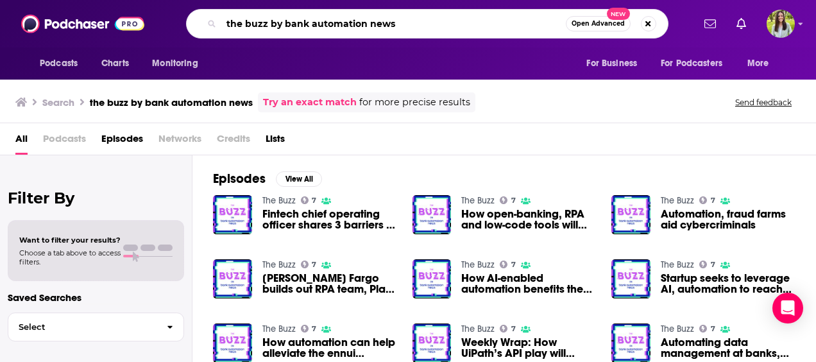 Image resolution: width=816 pixels, height=362 pixels. Describe the element at coordinates (529, 284) in the screenshot. I see `span: How AI-enabled automation benefits the KYC process` at that location.